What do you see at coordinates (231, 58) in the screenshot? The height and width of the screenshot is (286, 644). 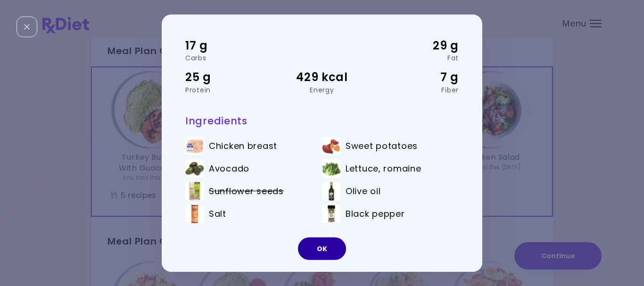 I see `div: Carbs` at bounding box center [231, 58].